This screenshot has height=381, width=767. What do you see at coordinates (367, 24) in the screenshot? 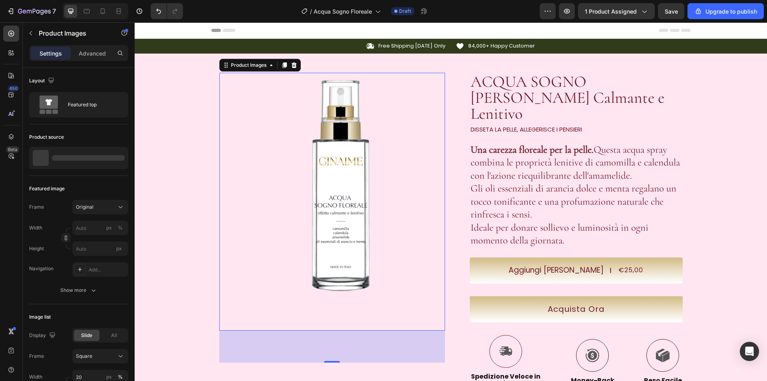
I see `p: 84,000+ Happy Customer` at bounding box center [367, 24].